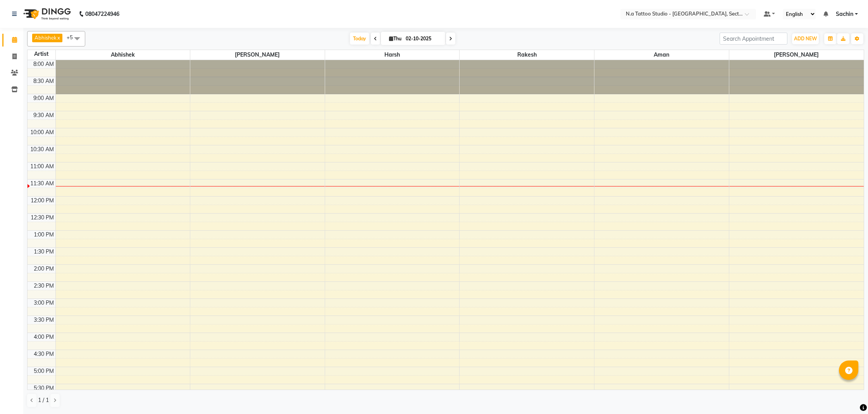 The width and height of the screenshot is (868, 414). I want to click on div: 11:30 AM, so click(42, 183).